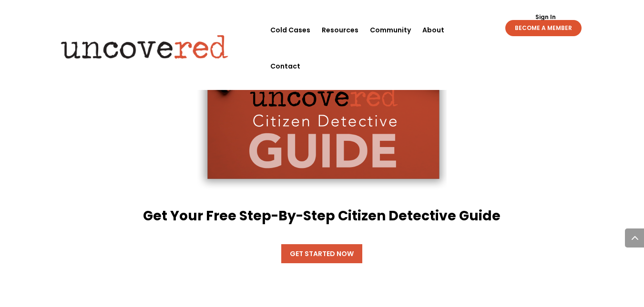 This screenshot has height=307, width=644. I want to click on a: BECOME A MEMBER, so click(543, 28).